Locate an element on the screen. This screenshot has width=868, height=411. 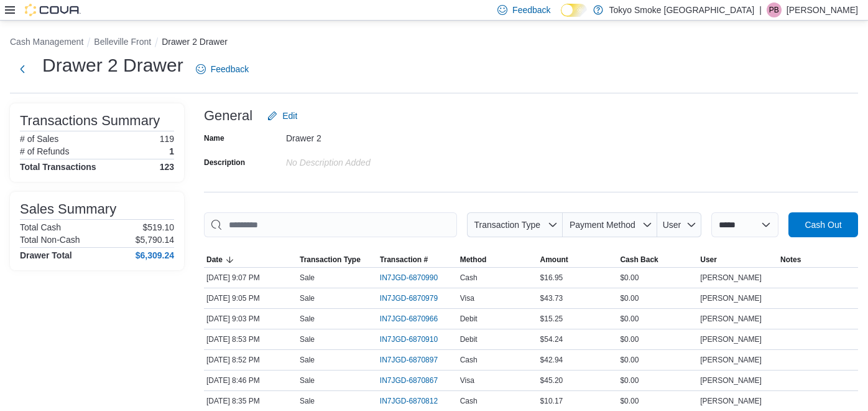
img: Cova is located at coordinates (53, 10).